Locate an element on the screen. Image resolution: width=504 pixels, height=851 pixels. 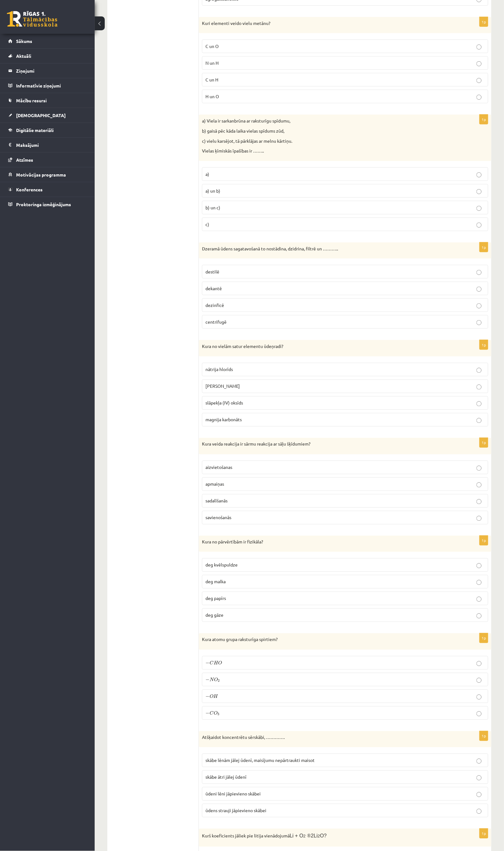
span: apmaiņas is located at coordinates (215, 484).